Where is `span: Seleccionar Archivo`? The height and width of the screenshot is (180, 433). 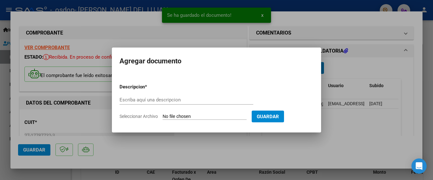
span: Seleccionar Archivo is located at coordinates (138, 116).